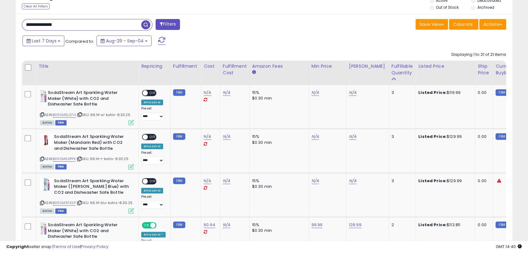  I want to click on span: 2025-09-12 14:40 GMT, so click(508, 247).